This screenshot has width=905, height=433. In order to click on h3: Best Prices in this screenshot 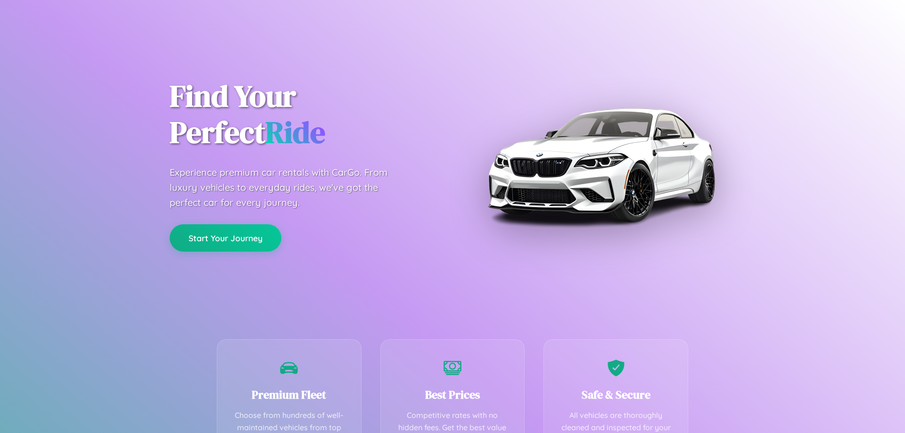, I will do `click(453, 395)`.